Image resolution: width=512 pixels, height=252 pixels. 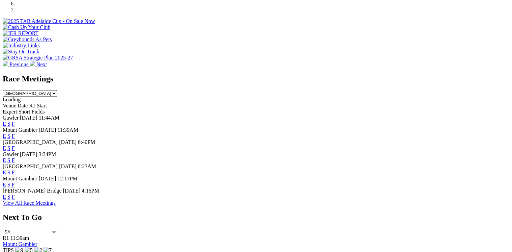 What do you see at coordinates (19, 64) in the screenshot?
I see `span: Previous` at bounding box center [19, 64].